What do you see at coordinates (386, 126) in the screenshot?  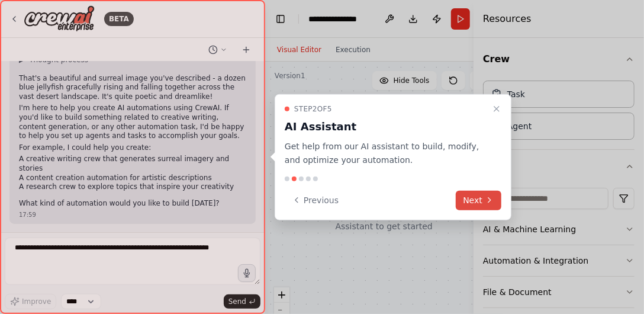 I see `h3: AI Assistant` at bounding box center [386, 126].